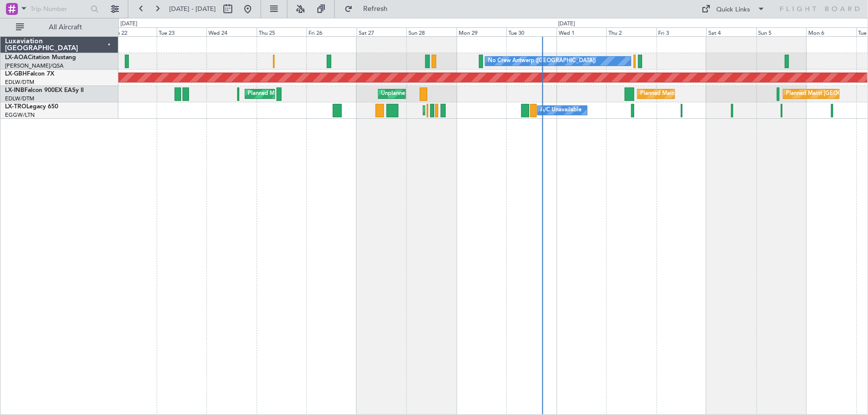 This screenshot has height=415, width=868. Describe the element at coordinates (831, 32) in the screenshot. I see `div: Mon 6` at that location.